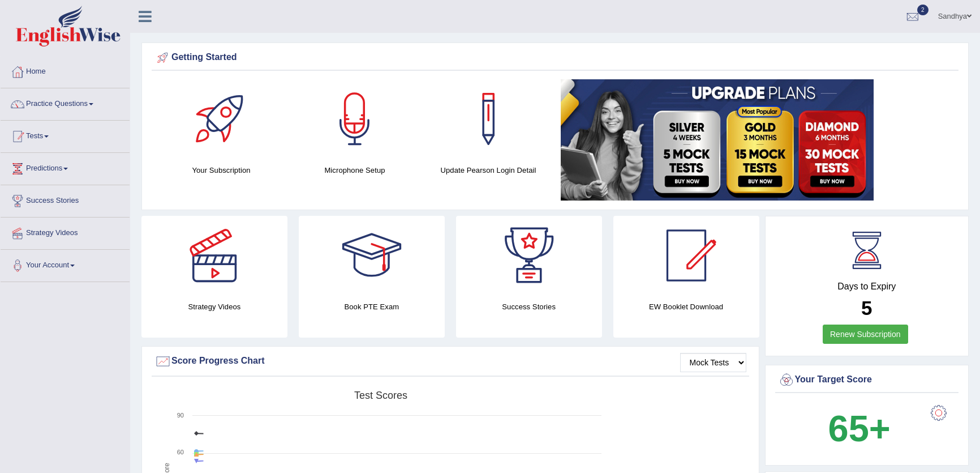 The width and height of the screenshot is (980, 473). Describe the element at coordinates (65, 231) in the screenshot. I see `a: Strategy Videos` at that location.